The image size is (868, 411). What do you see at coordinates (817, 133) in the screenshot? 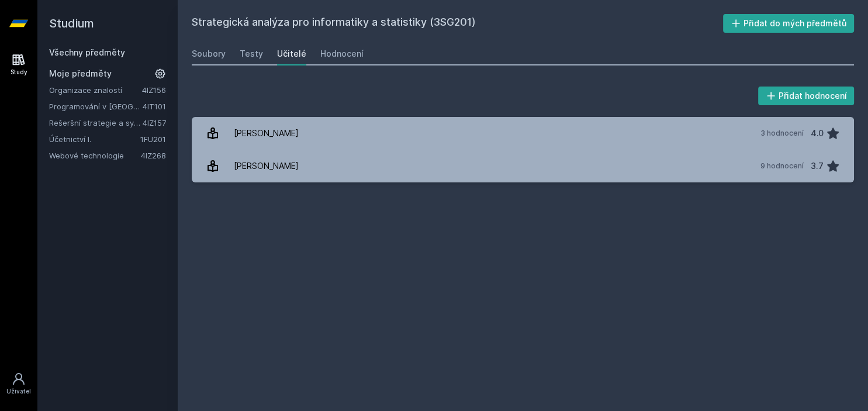
I see `div: 4.0` at bounding box center [817, 133].